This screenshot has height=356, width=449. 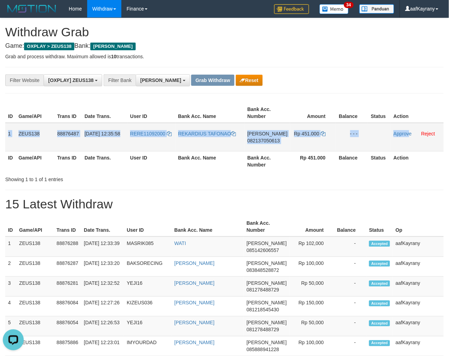 What do you see at coordinates (67, 246) in the screenshot?
I see `td: 88876288` at bounding box center [67, 246].